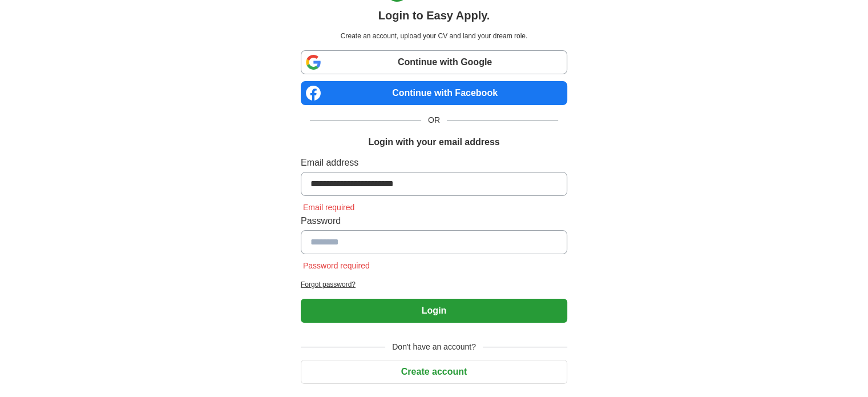  What do you see at coordinates (336, 265) in the screenshot?
I see `span: Password required` at bounding box center [336, 265].